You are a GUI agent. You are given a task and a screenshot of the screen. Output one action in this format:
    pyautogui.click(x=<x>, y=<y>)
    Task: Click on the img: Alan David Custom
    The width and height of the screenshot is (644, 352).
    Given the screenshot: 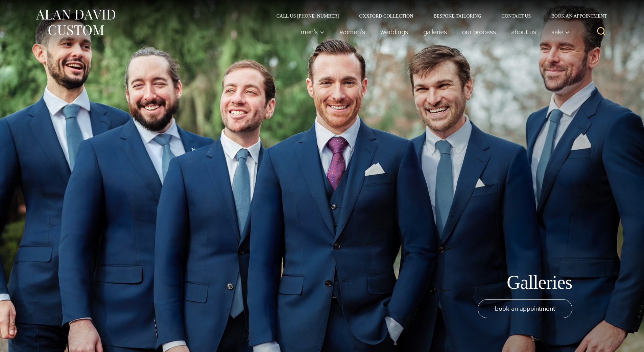 What is the action you would take?
    pyautogui.click(x=75, y=22)
    